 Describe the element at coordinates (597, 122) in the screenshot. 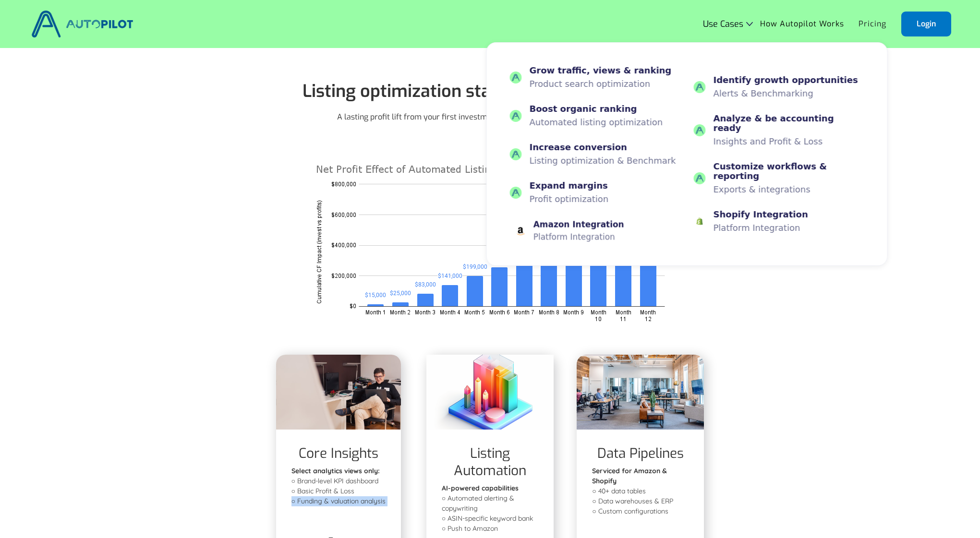

I see `p: Automated listing optimization` at that location.